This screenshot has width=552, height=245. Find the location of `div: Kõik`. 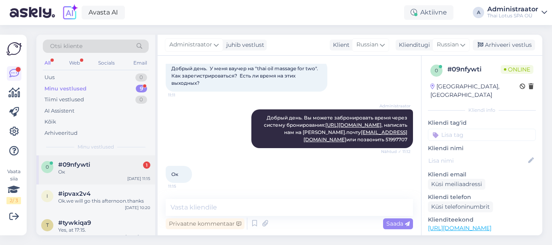

div: Kõik is located at coordinates (50, 122).